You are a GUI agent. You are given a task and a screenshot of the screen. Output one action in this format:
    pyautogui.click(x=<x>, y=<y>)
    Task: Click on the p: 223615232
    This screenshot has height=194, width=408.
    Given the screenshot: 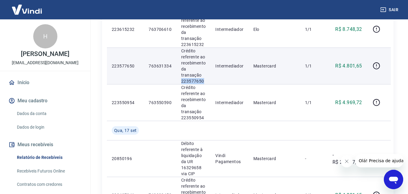 What is the action you would take?
    pyautogui.click(x=125, y=29)
    